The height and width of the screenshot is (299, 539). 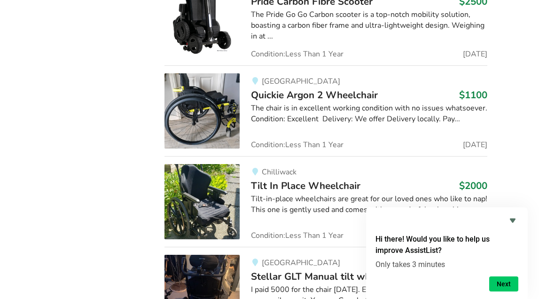 What do you see at coordinates (447, 253) in the screenshot?
I see `div: Hi there! Would you like to help us improve AssistList?` at bounding box center [447, 253].